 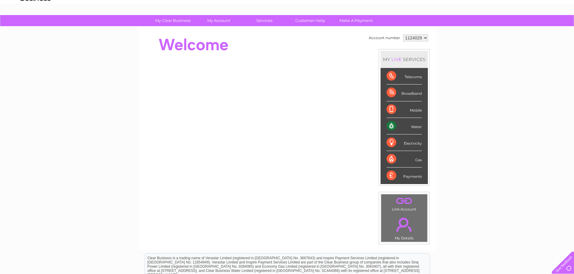 I want to click on a: Services, so click(x=264, y=20).